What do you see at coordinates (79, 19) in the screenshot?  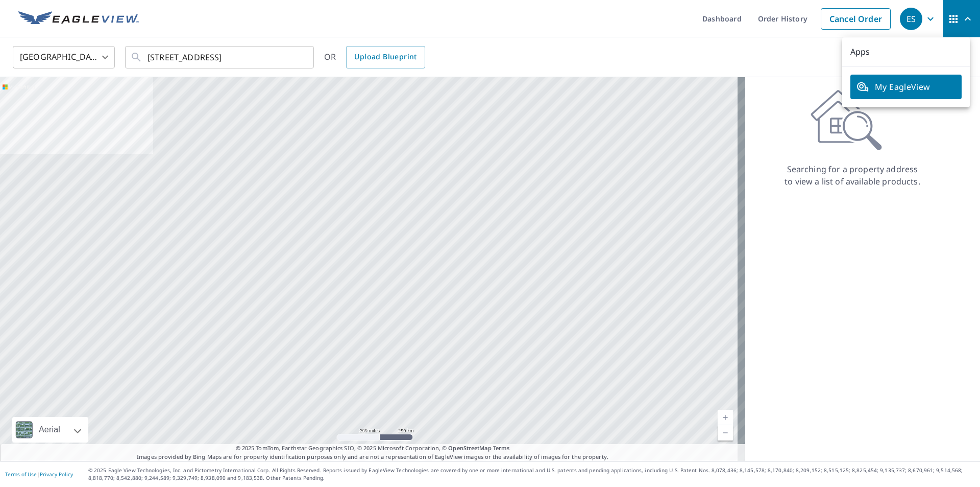 I see `img: EV Logo` at bounding box center [79, 19].